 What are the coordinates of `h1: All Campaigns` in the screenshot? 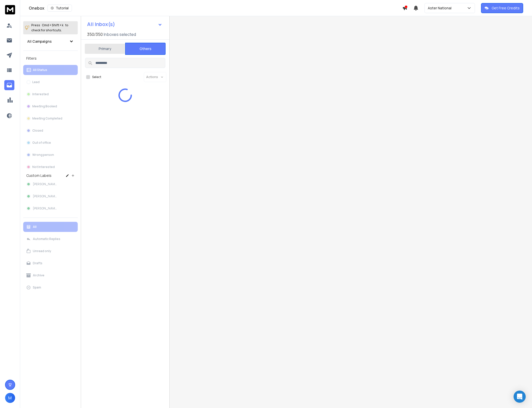 It's located at (39, 42).